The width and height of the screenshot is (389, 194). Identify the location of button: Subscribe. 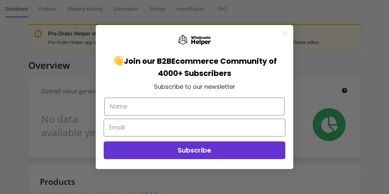
(194, 150).